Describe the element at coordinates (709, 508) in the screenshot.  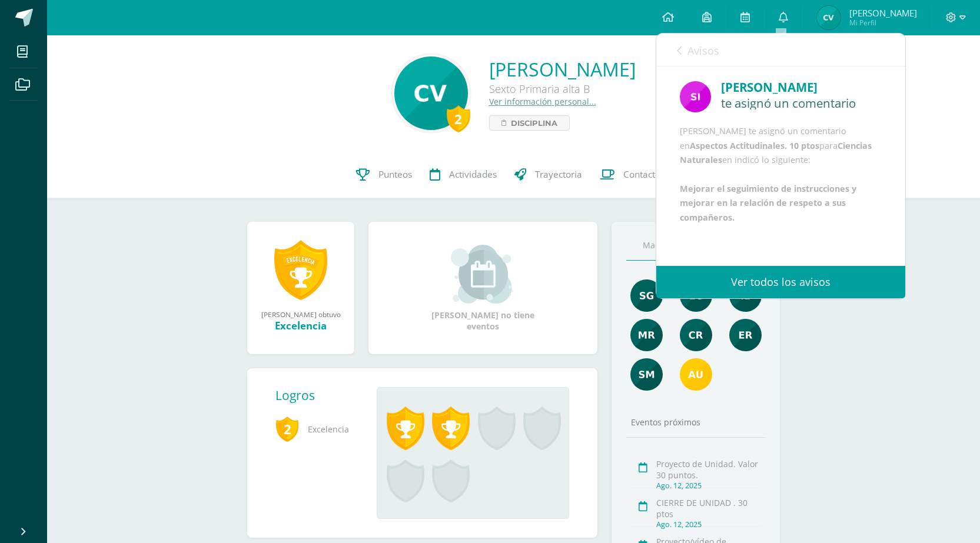
I see `div: CIERRE DE UNIDAD . 30 ptos` at that location.